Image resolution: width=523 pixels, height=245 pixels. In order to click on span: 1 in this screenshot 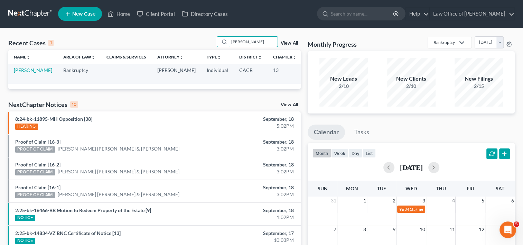, I will do `click(364, 200)`.